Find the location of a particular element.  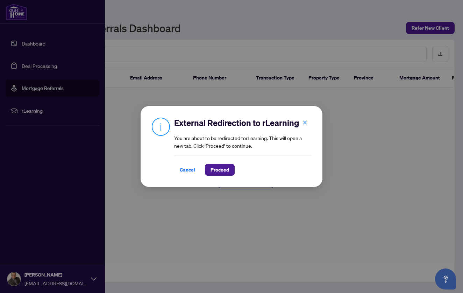

img: Info Icon is located at coordinates (161, 126).